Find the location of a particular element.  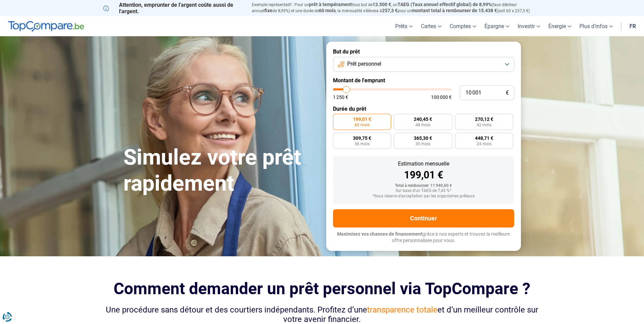

div: *Sous réserve d'acceptation par les organismes prêteurs is located at coordinates (424, 197).